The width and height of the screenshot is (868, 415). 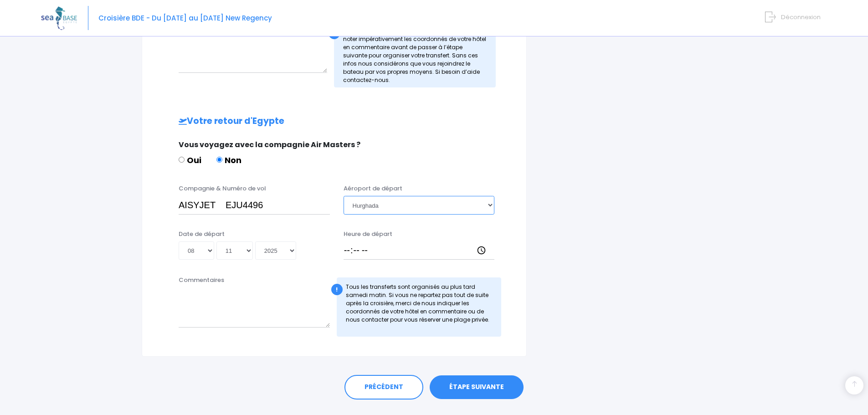 What do you see at coordinates (201, 281) in the screenshot?
I see `label: Commentaires` at bounding box center [201, 281].